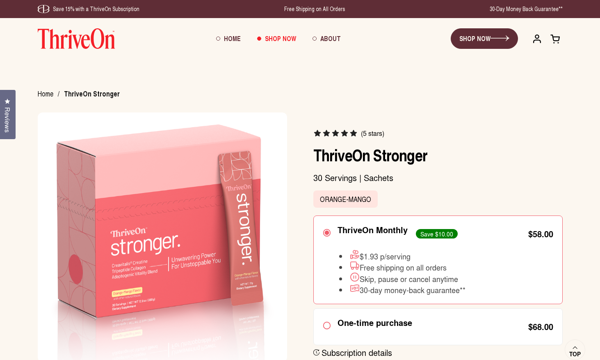 The width and height of the screenshot is (600, 360). Describe the element at coordinates (403, 289) in the screenshot. I see `li: 30-day money-back guarantee**` at that location.